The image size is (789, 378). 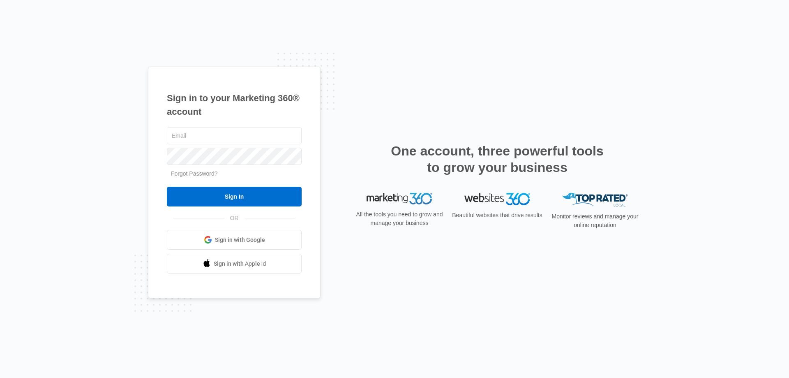 What do you see at coordinates (595, 221) in the screenshot?
I see `p: Monitor reviews and manage your online reputation` at bounding box center [595, 221].